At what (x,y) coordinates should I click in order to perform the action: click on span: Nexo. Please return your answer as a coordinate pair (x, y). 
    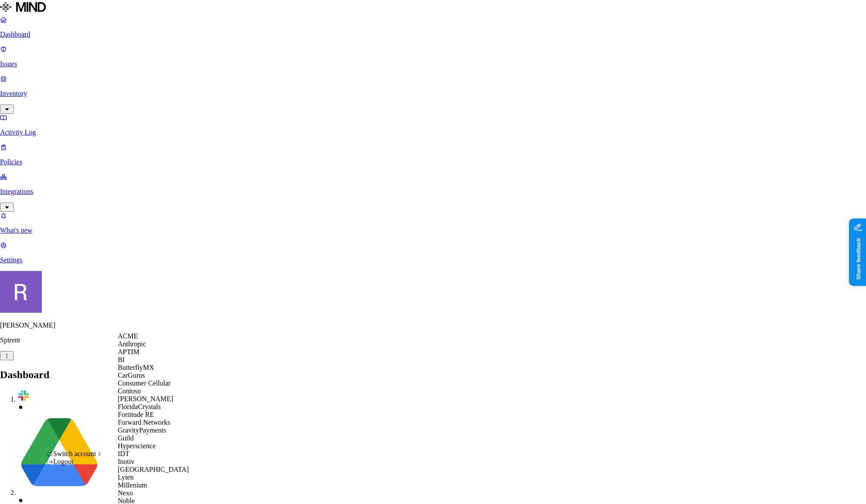
    Looking at the image, I should click on (125, 493).